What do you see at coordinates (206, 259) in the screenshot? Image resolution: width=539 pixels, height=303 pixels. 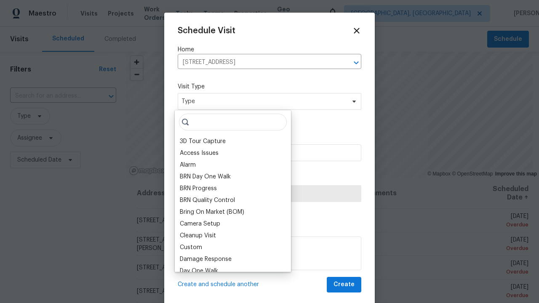 I see `div: Damage Response` at bounding box center [206, 259].